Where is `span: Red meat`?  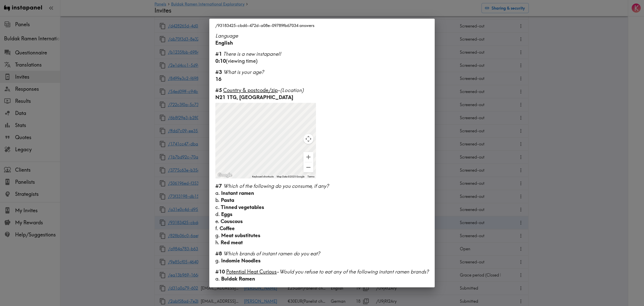
span: Red meat is located at coordinates (232, 242).